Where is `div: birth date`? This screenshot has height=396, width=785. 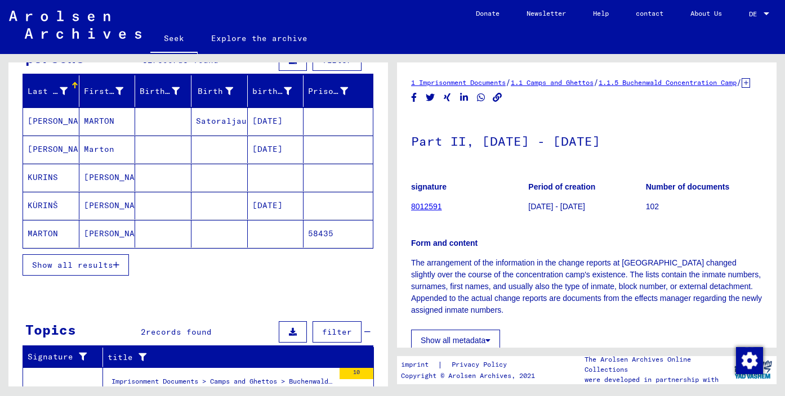 div: birth date is located at coordinates (279, 91).